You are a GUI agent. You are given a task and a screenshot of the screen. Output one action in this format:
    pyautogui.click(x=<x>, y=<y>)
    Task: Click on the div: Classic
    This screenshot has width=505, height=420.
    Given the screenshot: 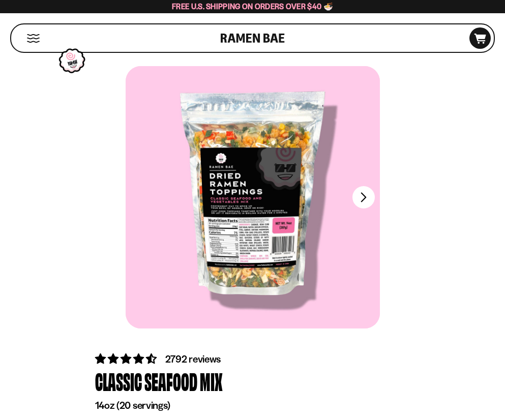 What is the action you would take?
    pyautogui.click(x=118, y=382)
    